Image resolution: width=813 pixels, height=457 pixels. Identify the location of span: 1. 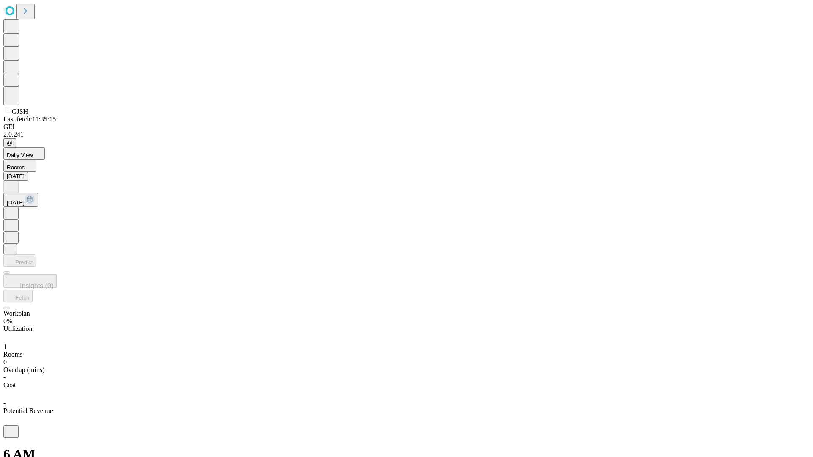
(5, 347).